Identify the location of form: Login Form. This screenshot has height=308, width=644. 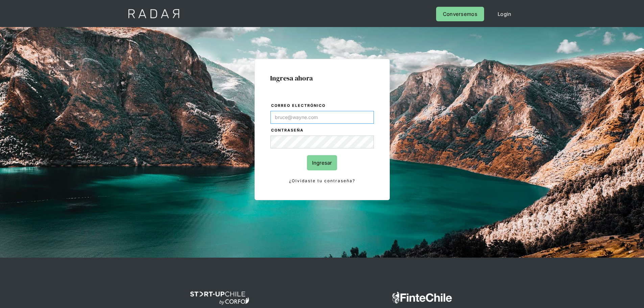
(322, 143).